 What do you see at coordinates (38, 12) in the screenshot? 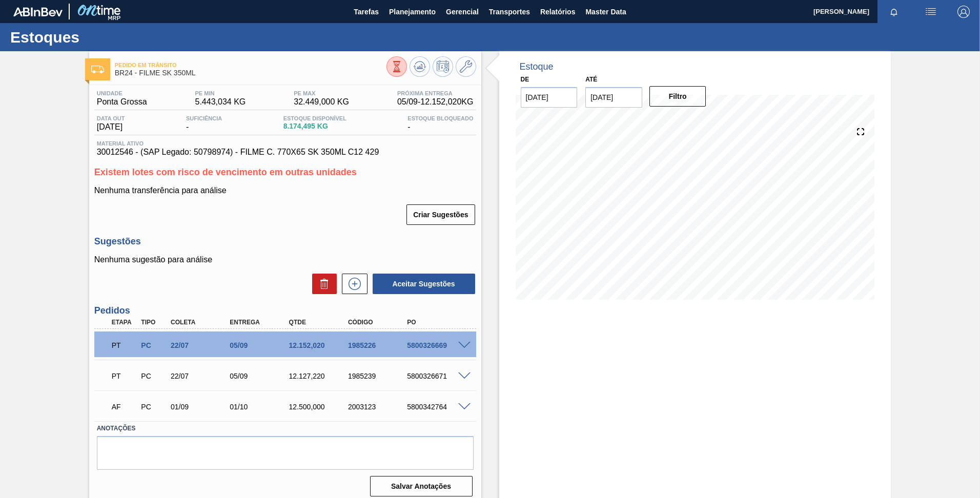
I see `img: TNhmsLtSVTkK8tSr43FrP2fwEKptu5GPRR3wAAAABJRU5ErkJggg==` at bounding box center [38, 12].